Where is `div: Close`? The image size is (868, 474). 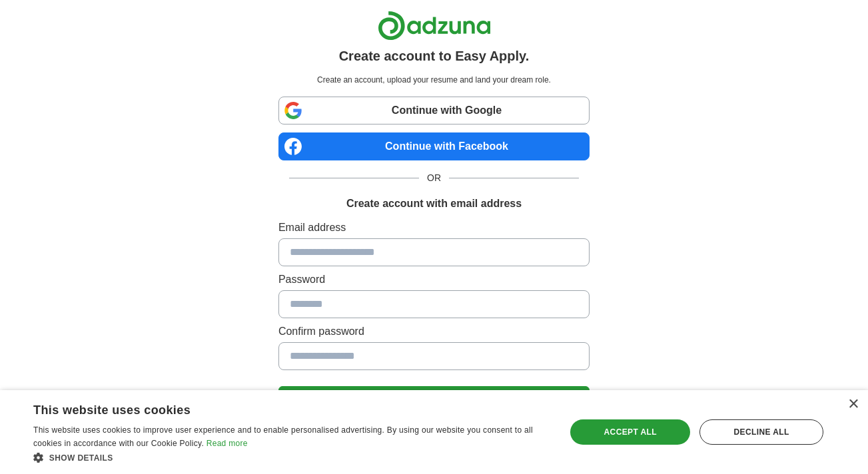 div: Close is located at coordinates (852, 404).